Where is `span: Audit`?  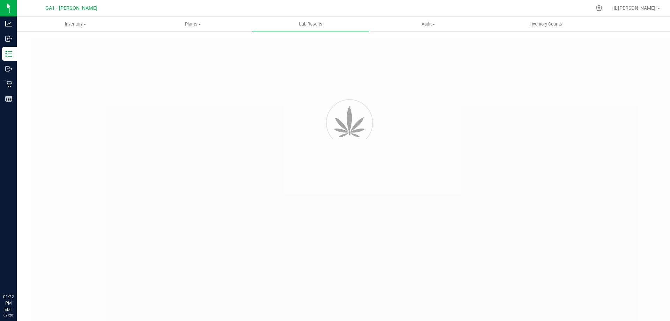
span: Audit is located at coordinates (428, 24).